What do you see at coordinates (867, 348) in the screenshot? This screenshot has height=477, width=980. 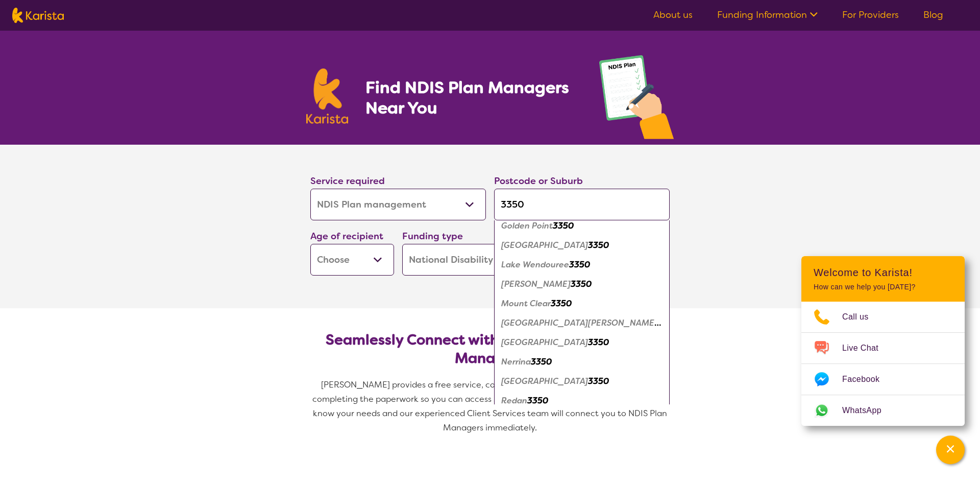 I see `span: Live Chat` at bounding box center [867, 348].